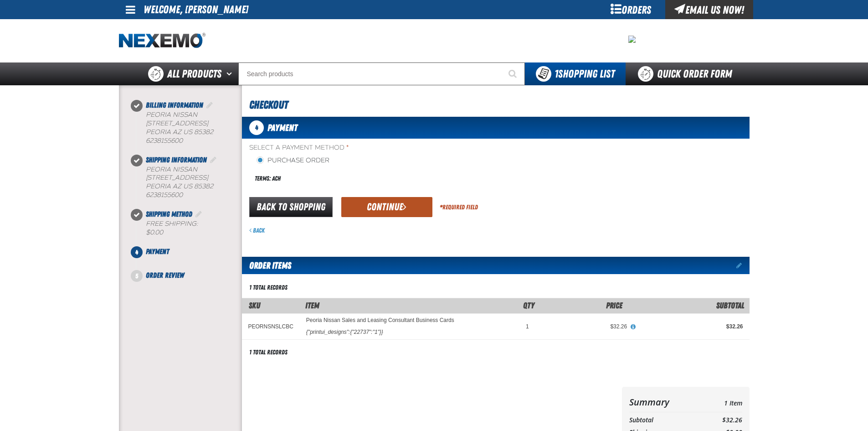 The height and width of the screenshot is (431, 868). Describe the element at coordinates (730, 305) in the screenshot. I see `span: Subtotal` at that location.